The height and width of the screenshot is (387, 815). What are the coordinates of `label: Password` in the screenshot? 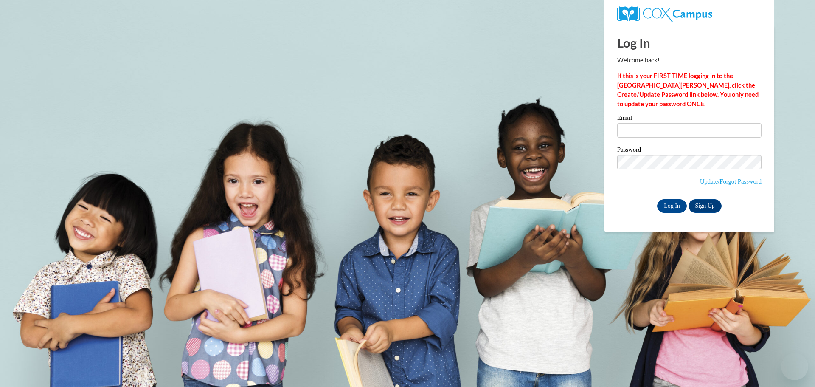 It's located at (689, 151).